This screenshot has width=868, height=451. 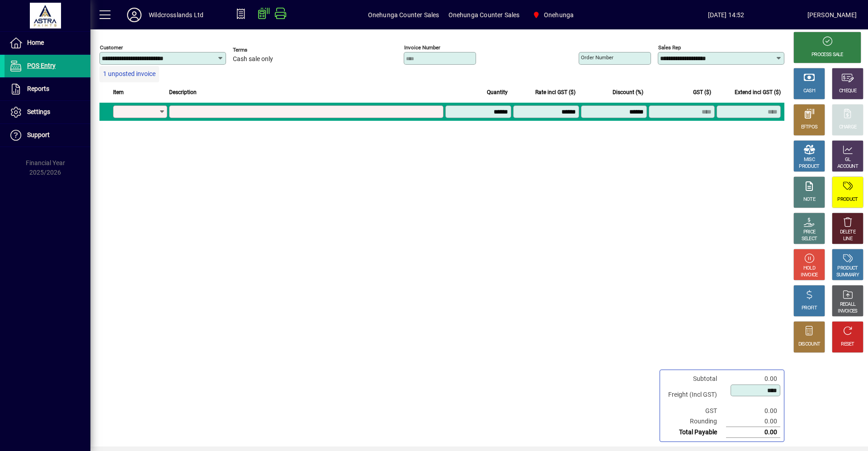 What do you see at coordinates (847, 311) in the screenshot?
I see `div: INVOICES` at bounding box center [847, 311].